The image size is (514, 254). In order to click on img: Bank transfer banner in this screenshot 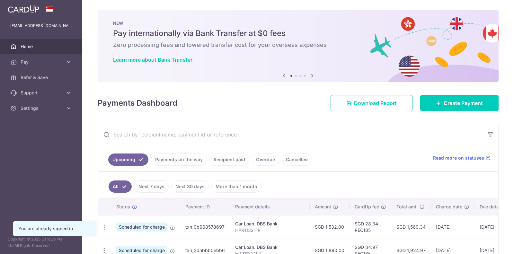, I will do `click(298, 46)`.